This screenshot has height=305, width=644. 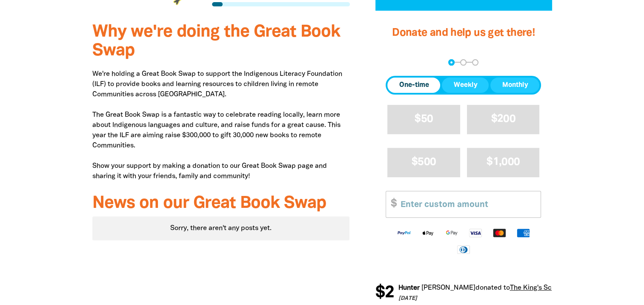 What do you see at coordinates (414, 85) in the screenshot?
I see `span: One-time` at bounding box center [414, 85].